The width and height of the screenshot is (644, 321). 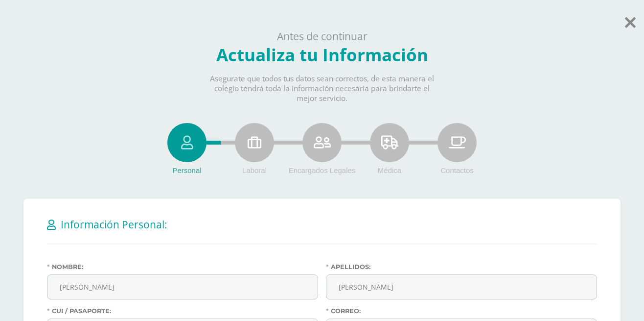 I want to click on input: Apellidos, so click(x=461, y=287).